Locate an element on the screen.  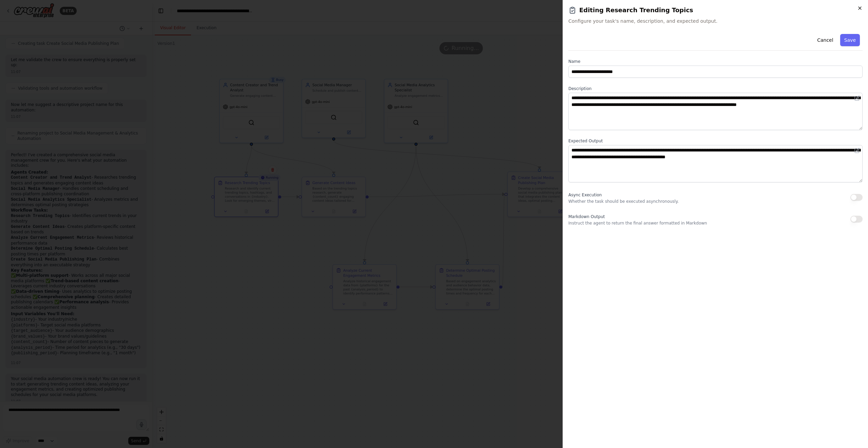
label: Description is located at coordinates (715, 88).